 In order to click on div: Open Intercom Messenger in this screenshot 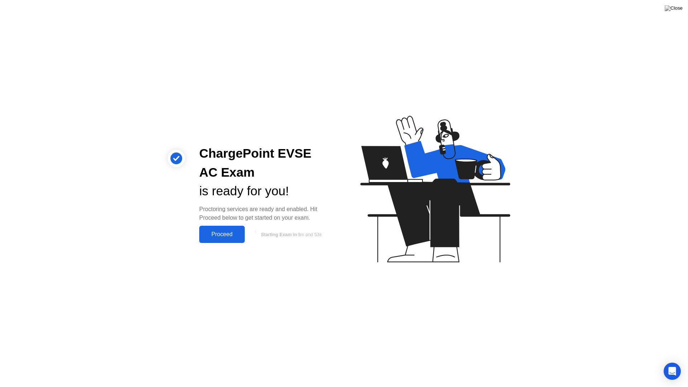, I will do `click(672, 371)`.